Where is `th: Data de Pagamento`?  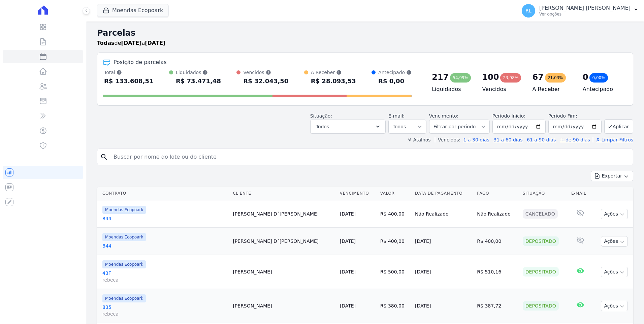
th: Data de Pagamento is located at coordinates (443, 193).